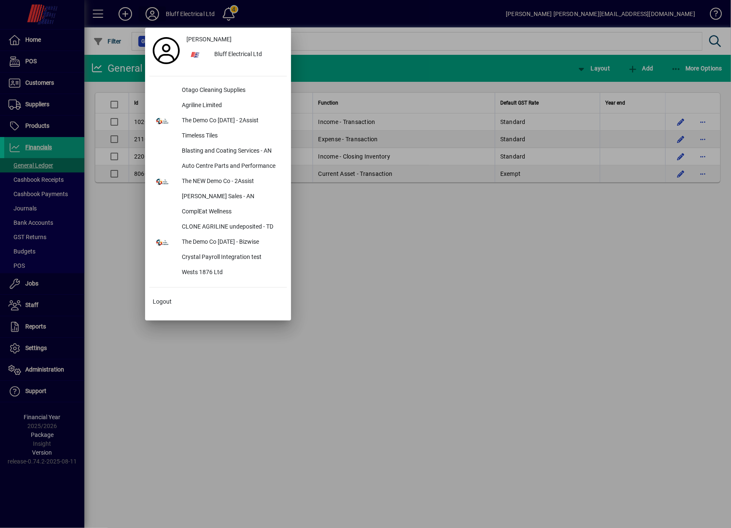 The image size is (731, 528). Describe the element at coordinates (231, 151) in the screenshot. I see `div: Blasting and Coating Services - AN` at that location.